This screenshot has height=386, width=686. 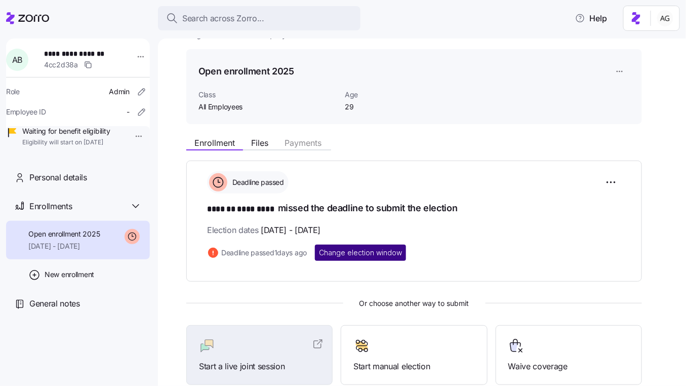 I want to click on span: Employee ID, so click(x=26, y=112).